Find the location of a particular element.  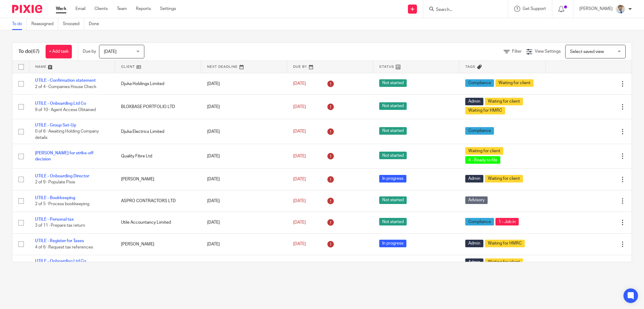

span: 0 of 6 · Awaiting Holding Company details is located at coordinates (67, 135).